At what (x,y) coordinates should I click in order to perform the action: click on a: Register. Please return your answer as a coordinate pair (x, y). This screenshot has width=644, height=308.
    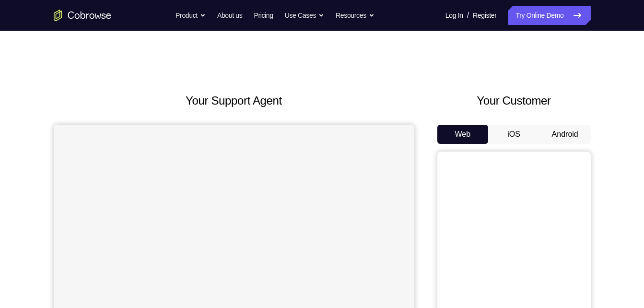
    Looking at the image, I should click on (484, 15).